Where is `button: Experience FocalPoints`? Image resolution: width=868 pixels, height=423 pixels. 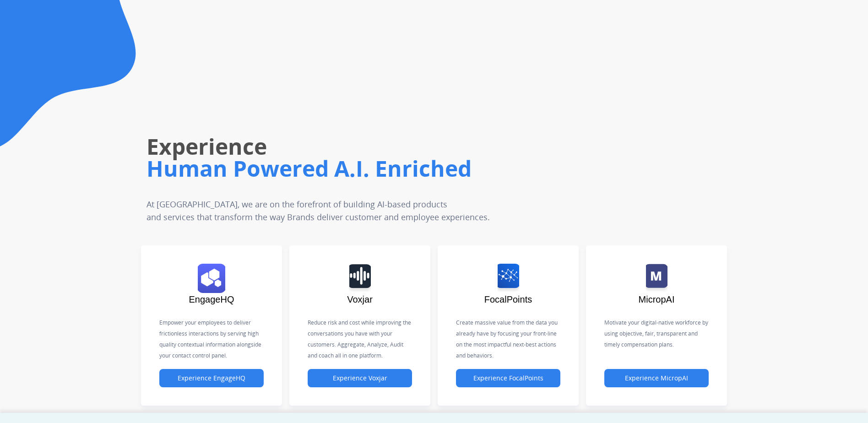
button: Experience FocalPoints is located at coordinates (508, 378).